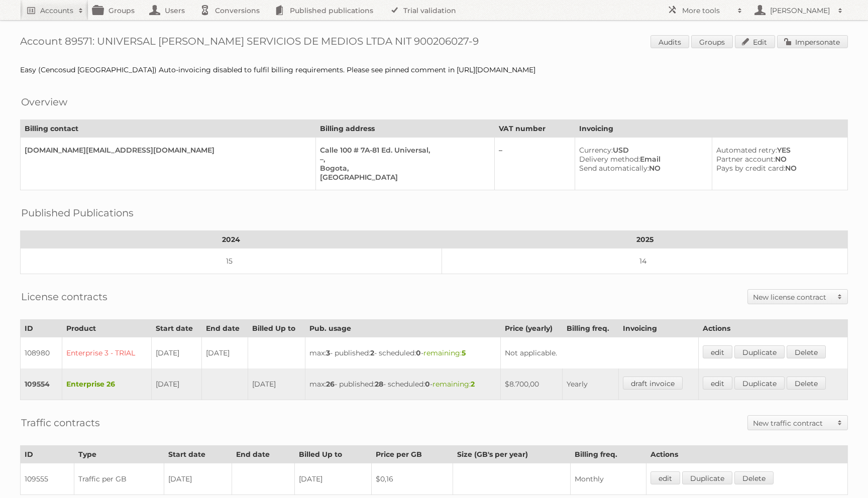  Describe the element at coordinates (464, 353) in the screenshot. I see `strong: 5` at that location.